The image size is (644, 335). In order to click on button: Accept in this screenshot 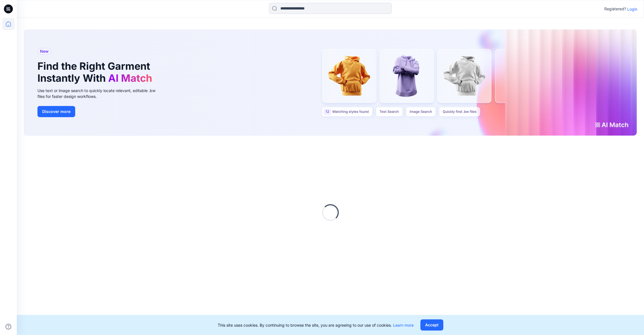, I will do `click(431, 325)`.